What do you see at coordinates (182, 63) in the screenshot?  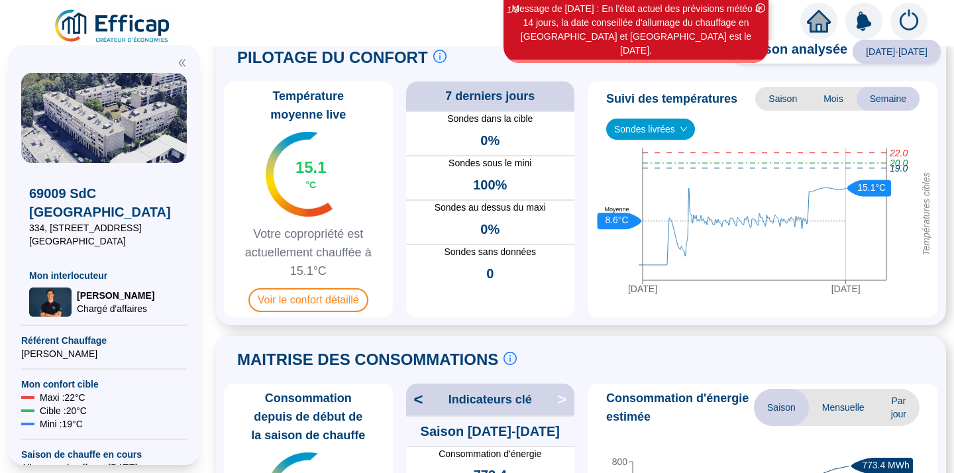 I see `span: double-left` at bounding box center [182, 63].